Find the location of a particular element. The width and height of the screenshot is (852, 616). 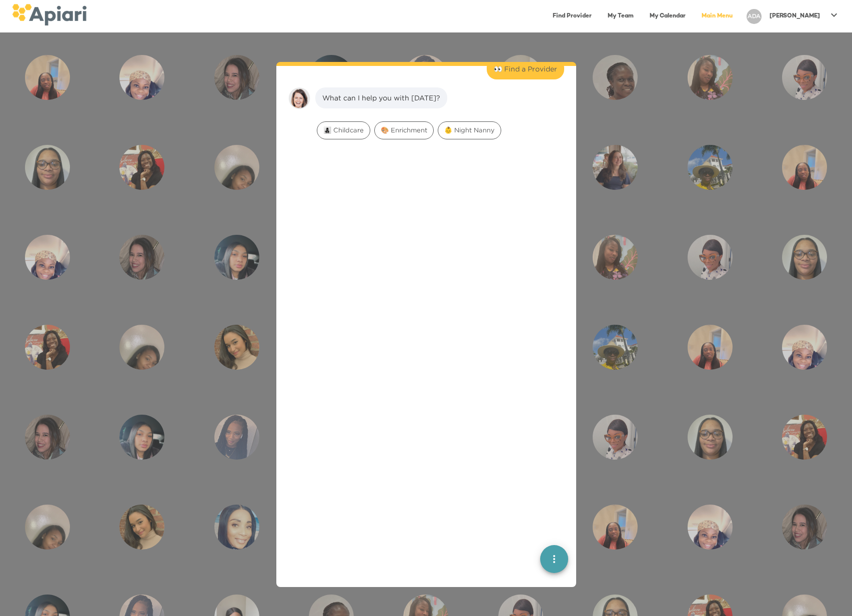

img: amy.37686e0395c82528988e.png is located at coordinates (300, 99).